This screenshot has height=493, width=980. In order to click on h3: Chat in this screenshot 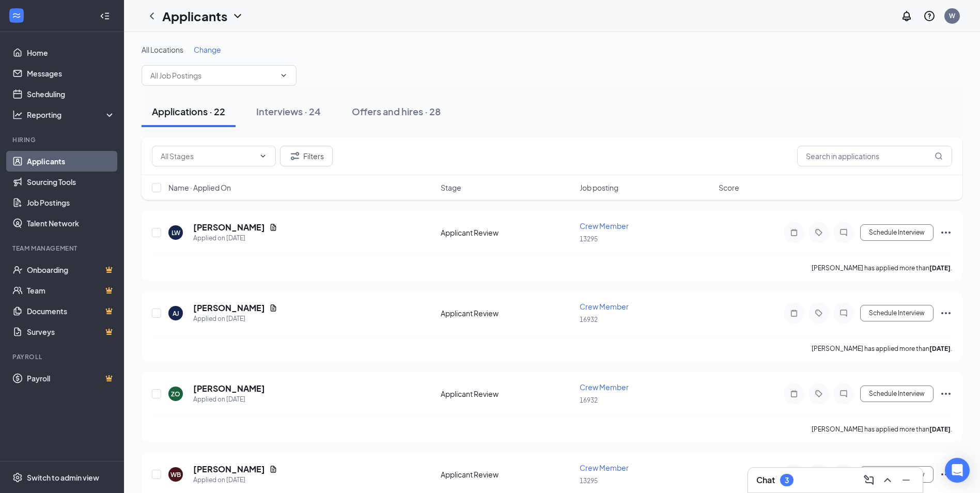, I will do `click(765, 480)`.